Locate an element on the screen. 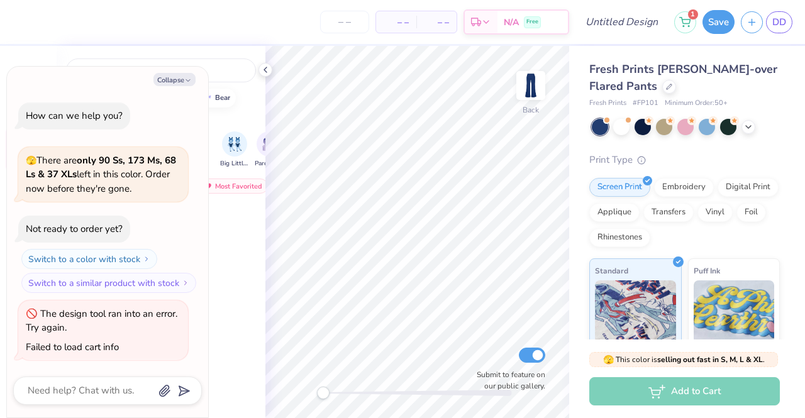 The height and width of the screenshot is (418, 805). div: Most Favorited is located at coordinates (232, 186).